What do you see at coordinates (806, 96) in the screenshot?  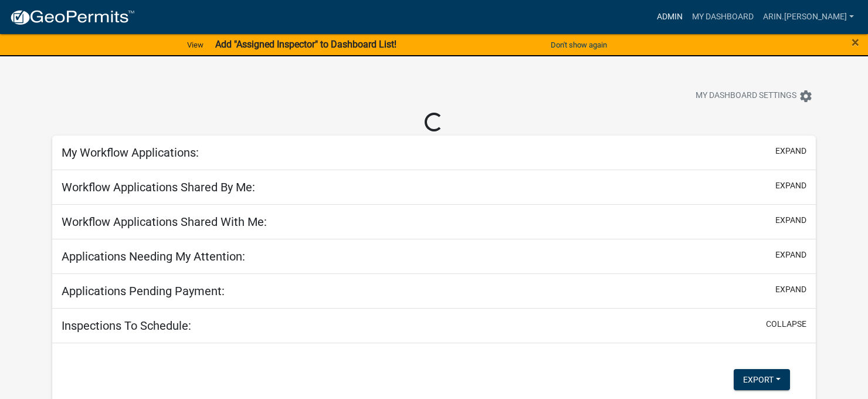 I see `i: settings` at bounding box center [806, 96].